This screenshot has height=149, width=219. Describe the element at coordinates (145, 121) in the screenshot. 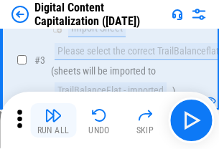

I see `button: Skip` at that location.